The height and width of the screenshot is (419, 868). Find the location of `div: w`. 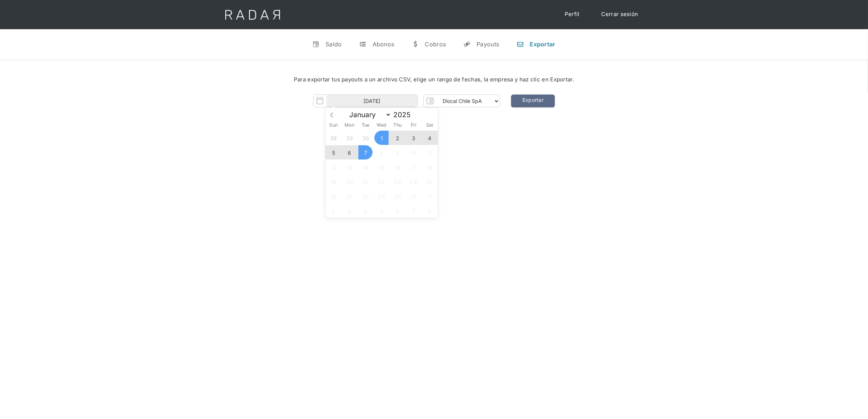

div: w is located at coordinates (415, 44).